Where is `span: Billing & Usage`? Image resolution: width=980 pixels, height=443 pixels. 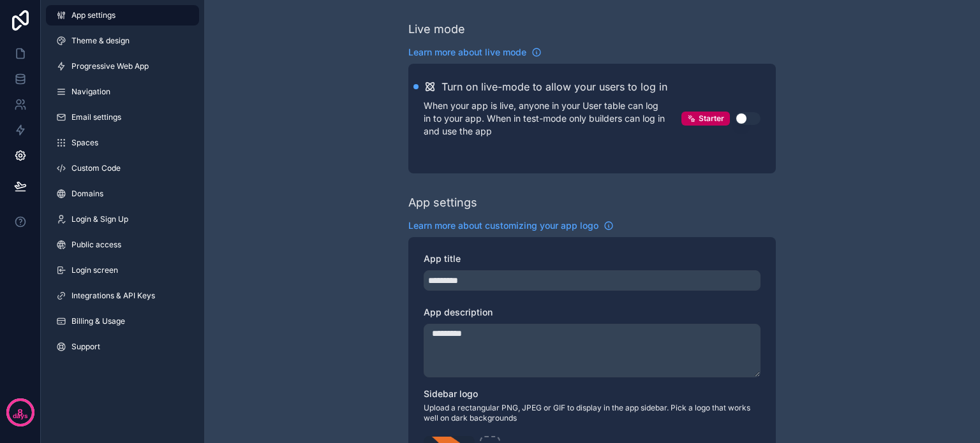
span: Billing & Usage is located at coordinates (98, 321).